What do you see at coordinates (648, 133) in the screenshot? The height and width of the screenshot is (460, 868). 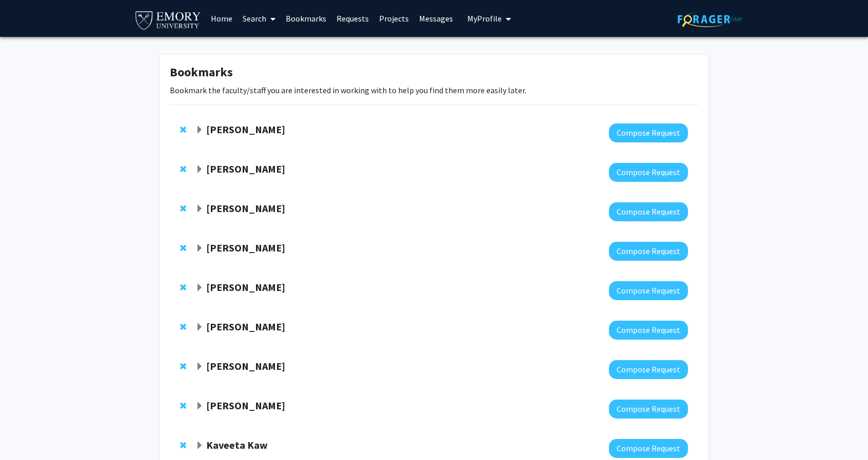 I see `button: Compose Request to Charles Bou-Nader` at bounding box center [648, 133].